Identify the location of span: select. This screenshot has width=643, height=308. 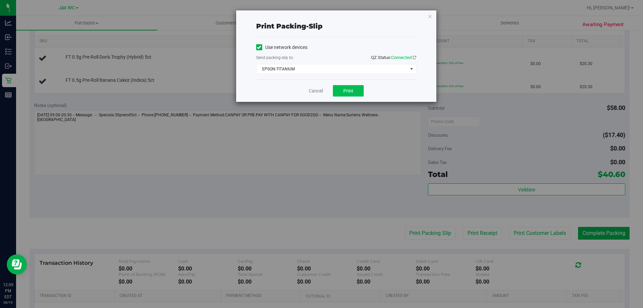
(411, 69).